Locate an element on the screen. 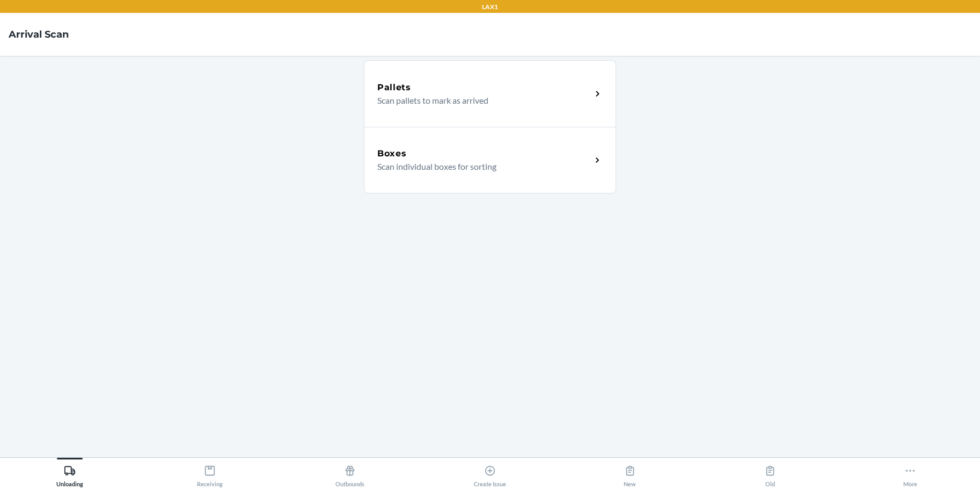  p: Scan pallets to mark as arrived is located at coordinates (480, 100).